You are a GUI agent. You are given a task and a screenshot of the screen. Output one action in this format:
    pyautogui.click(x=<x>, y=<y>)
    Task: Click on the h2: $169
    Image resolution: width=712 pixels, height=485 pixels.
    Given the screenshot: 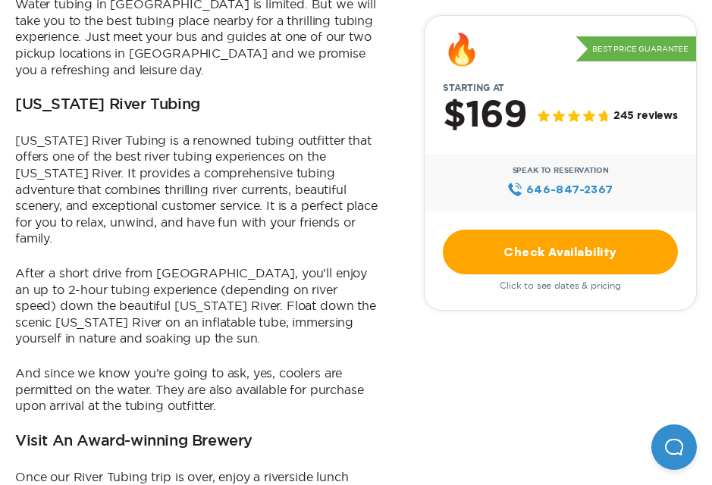 What is the action you would take?
    pyautogui.click(x=484, y=116)
    